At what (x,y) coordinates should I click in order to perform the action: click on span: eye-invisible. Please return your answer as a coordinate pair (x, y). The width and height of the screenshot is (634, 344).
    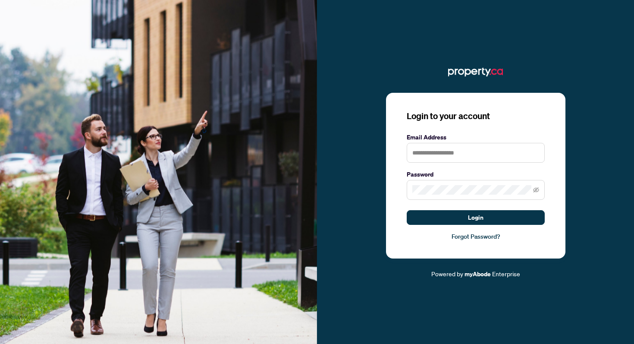
    Looking at the image, I should click on (536, 190).